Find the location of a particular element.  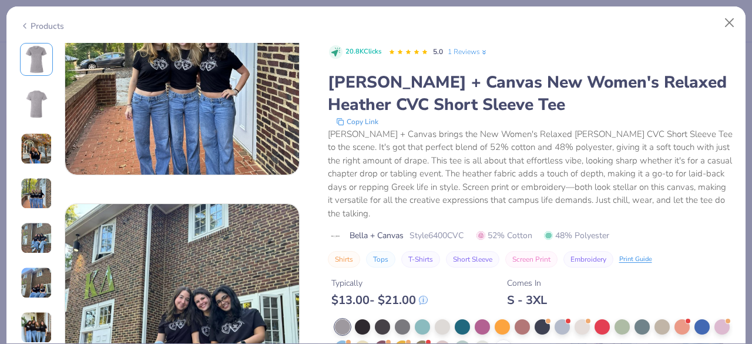

span: 20.8K Clicks is located at coordinates (363, 52).